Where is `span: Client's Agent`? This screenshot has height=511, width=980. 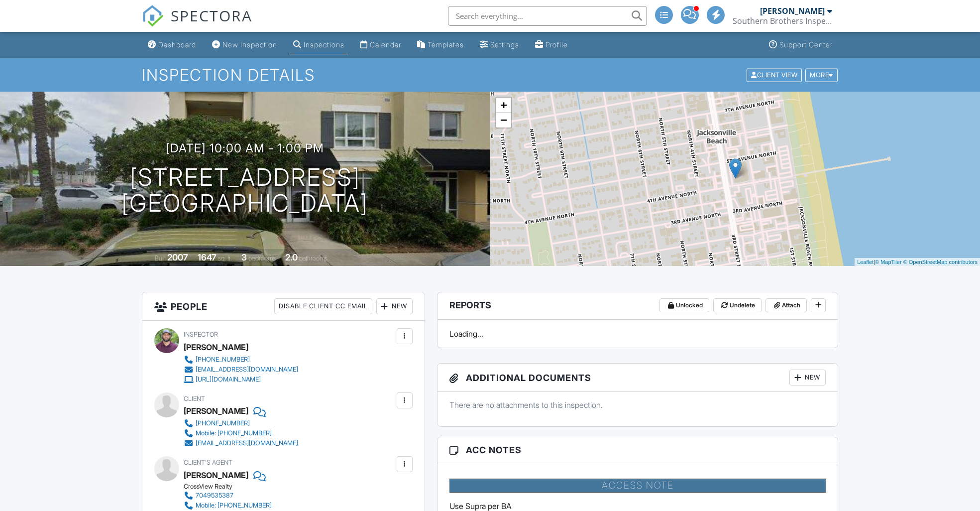
span: Client's Agent is located at coordinates (208, 462).